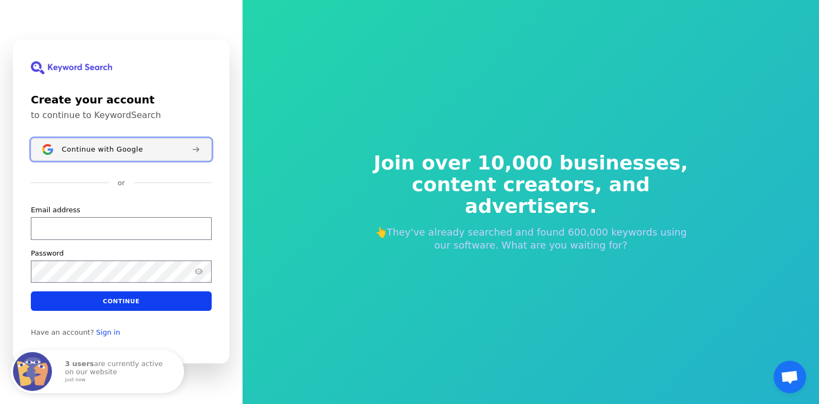  I want to click on img: KeywordSearch, so click(71, 68).